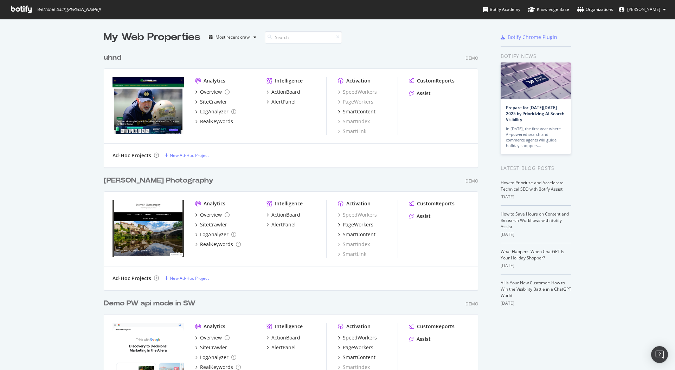 The height and width of the screenshot is (370, 675). I want to click on div: PageWorkers, so click(358, 225).